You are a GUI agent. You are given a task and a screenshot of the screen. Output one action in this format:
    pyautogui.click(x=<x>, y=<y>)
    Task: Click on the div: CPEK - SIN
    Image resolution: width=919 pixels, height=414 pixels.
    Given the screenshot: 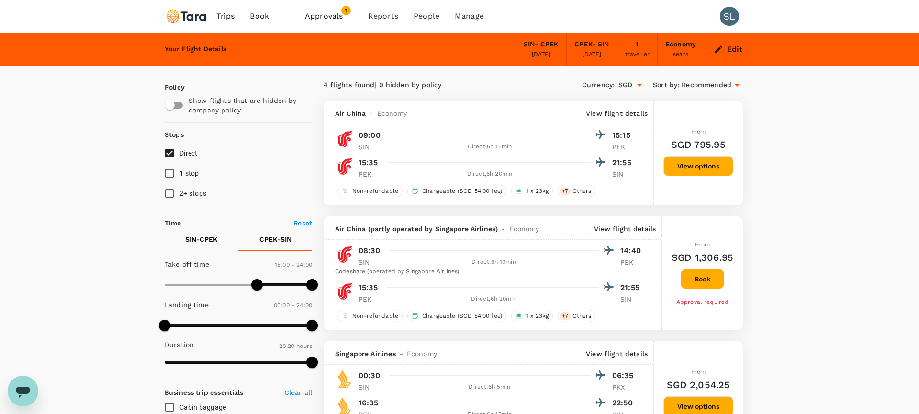 What is the action you would take?
    pyautogui.click(x=592, y=45)
    